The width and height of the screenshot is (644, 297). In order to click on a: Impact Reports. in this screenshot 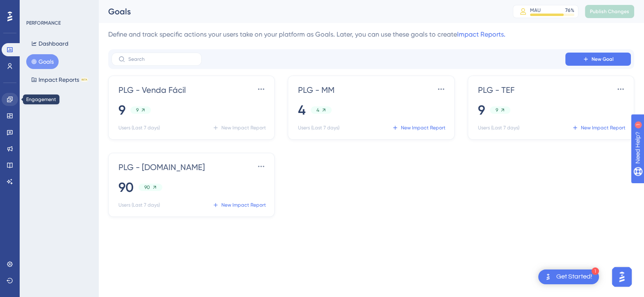, I will do `click(481, 34)`.